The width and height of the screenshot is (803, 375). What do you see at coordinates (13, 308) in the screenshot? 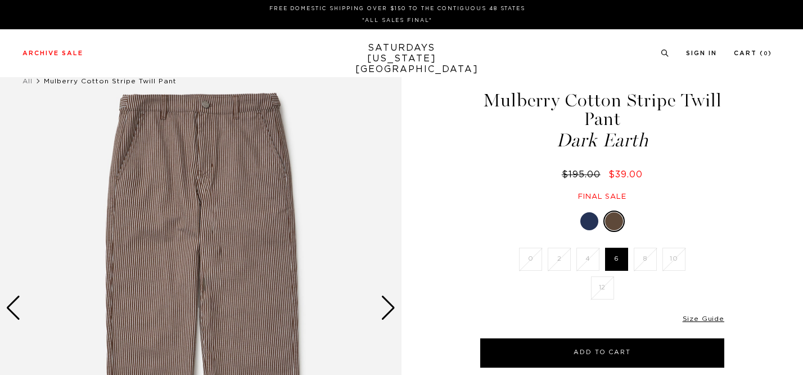
I see `div: Previous slide` at bounding box center [13, 308].